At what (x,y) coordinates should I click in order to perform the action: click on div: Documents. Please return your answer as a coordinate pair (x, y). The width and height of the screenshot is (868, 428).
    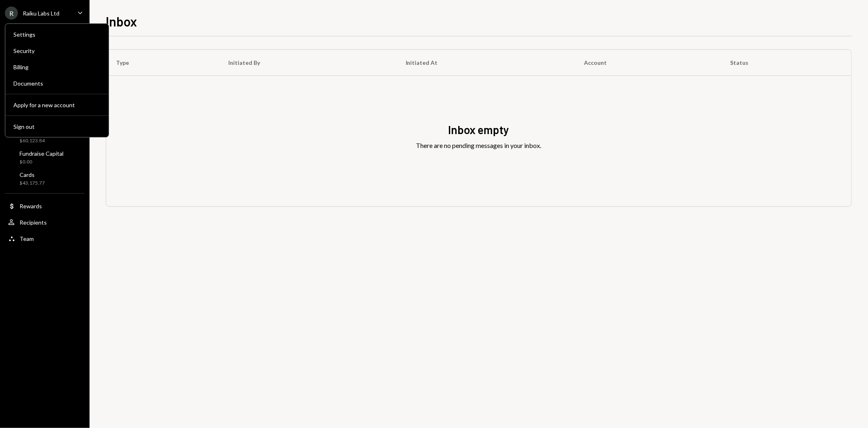
    Looking at the image, I should click on (57, 83).